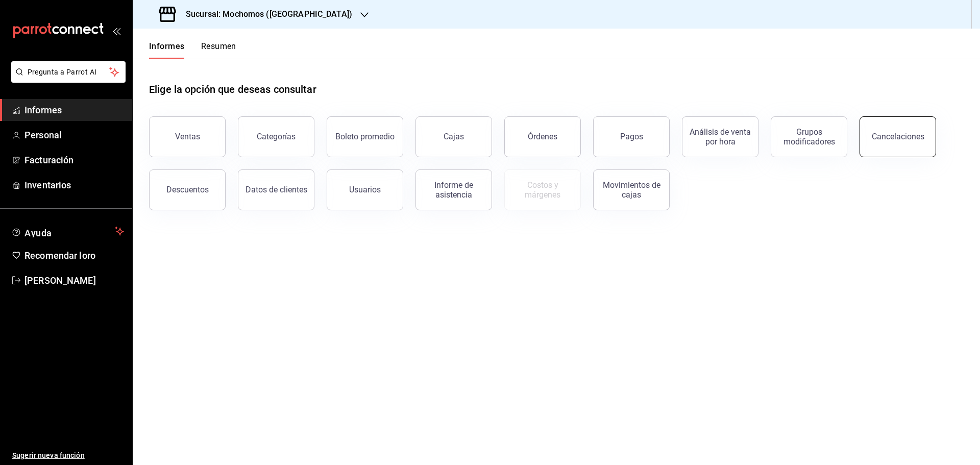  Describe the element at coordinates (187, 137) in the screenshot. I see `button: Ventas` at that location.